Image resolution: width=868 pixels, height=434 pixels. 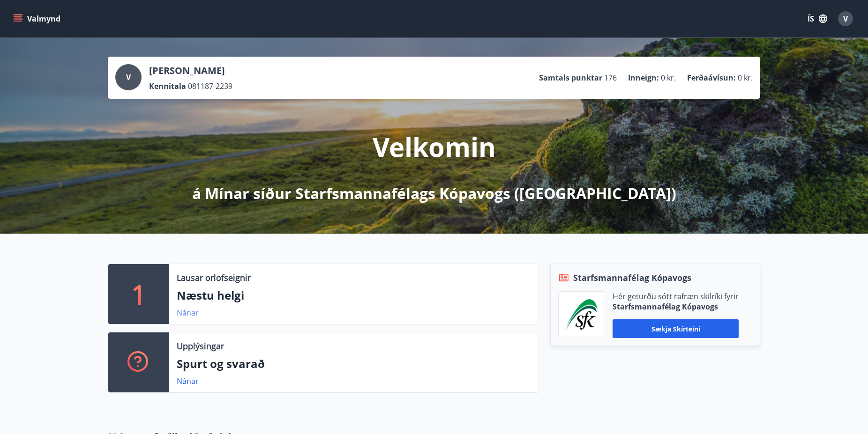 What do you see at coordinates (139, 294) in the screenshot?
I see `p: 1` at bounding box center [139, 294].